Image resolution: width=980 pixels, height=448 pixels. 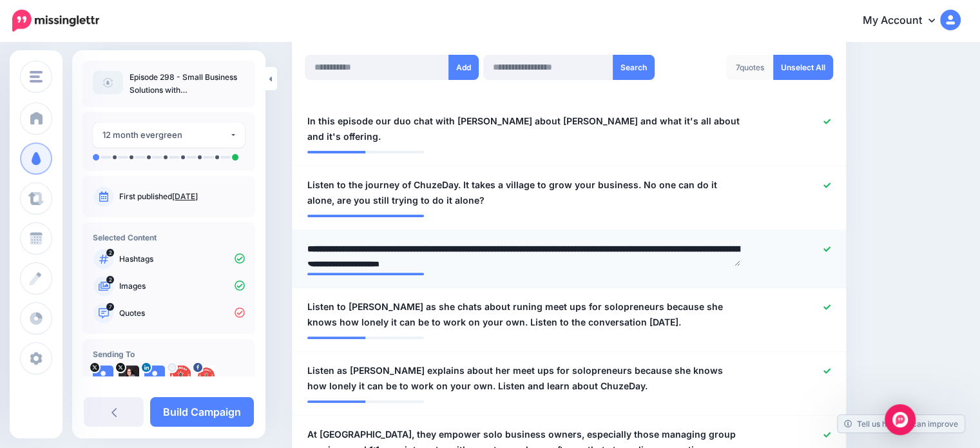 What do you see at coordinates (56, 21) in the screenshot?
I see `img: Missinglettr` at bounding box center [56, 21].